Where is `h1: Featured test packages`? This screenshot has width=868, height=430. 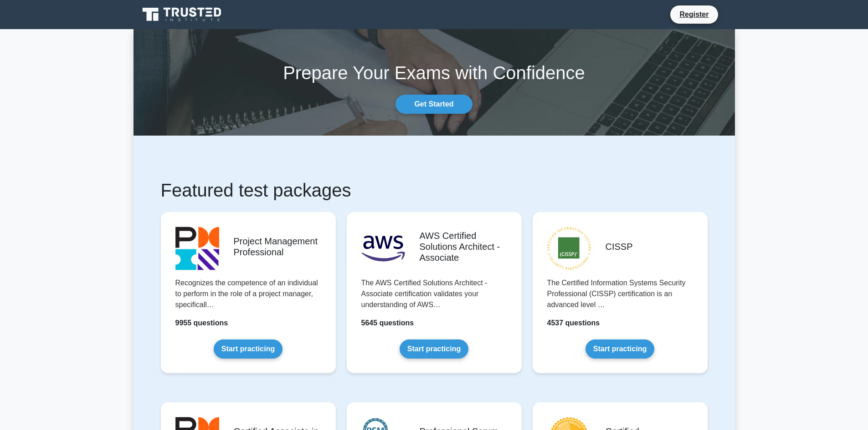
h1: Featured test packages is located at coordinates (434, 190).